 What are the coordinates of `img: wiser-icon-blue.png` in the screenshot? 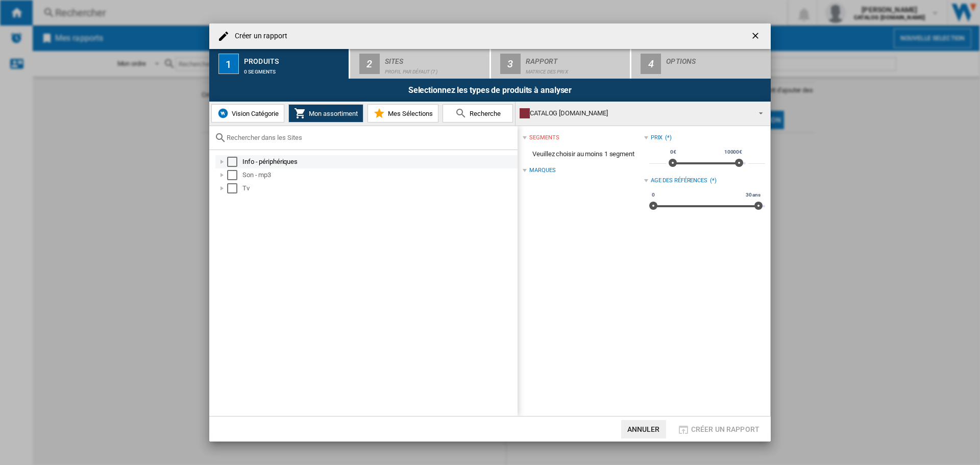 It's located at (223, 113).